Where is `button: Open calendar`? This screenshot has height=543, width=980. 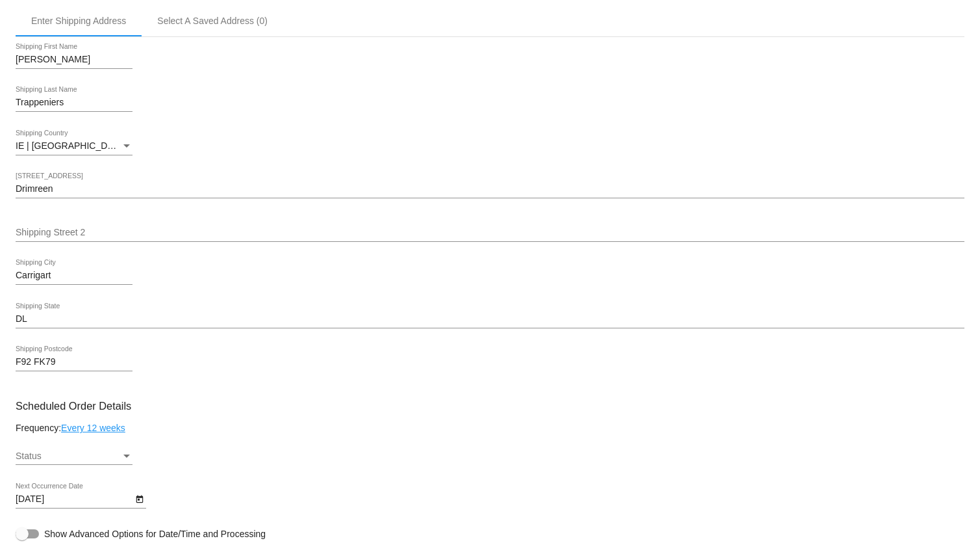 button: Open calendar is located at coordinates (139, 498).